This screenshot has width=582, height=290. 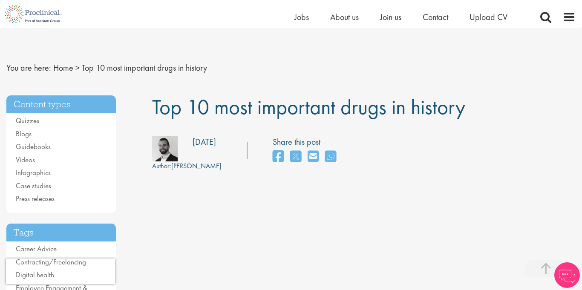 I want to click on span: Jobs, so click(x=302, y=17).